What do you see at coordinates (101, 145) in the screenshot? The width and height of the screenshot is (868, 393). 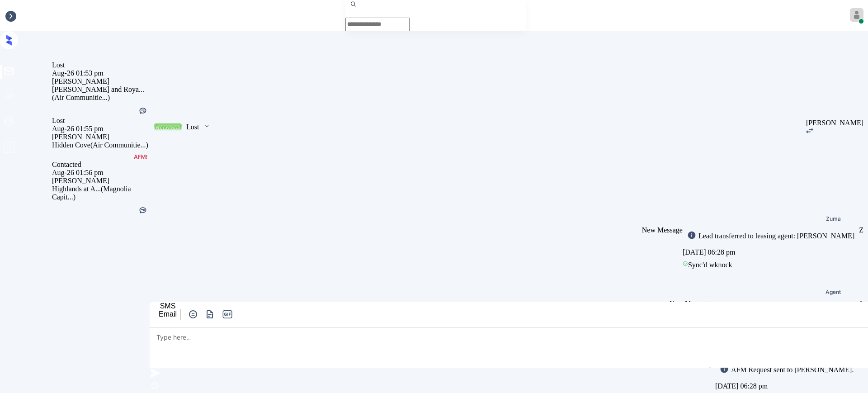 I see `div: Hidden Cove (Air Communitie...)` at bounding box center [101, 145].